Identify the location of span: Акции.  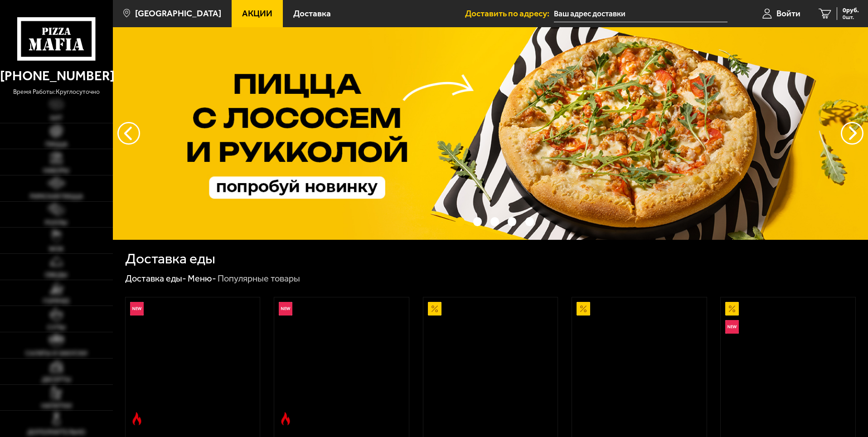
(257, 14).